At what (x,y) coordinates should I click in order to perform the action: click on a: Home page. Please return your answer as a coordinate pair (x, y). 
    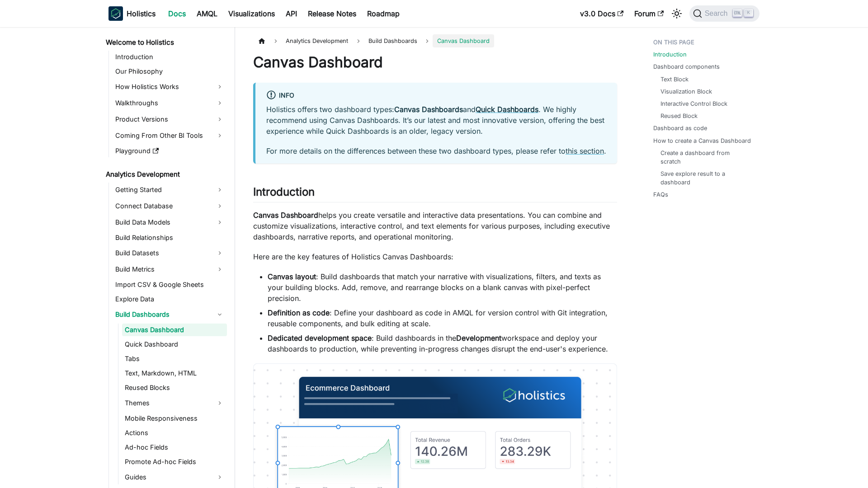
    Looking at the image, I should click on (262, 41).